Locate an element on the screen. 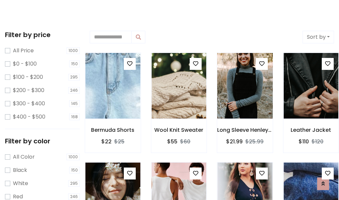  h6: Wool Knit Sweater is located at coordinates (179, 130).